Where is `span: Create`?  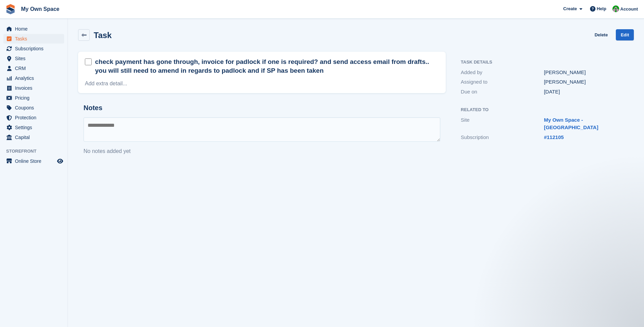 span: Create is located at coordinates (570, 9).